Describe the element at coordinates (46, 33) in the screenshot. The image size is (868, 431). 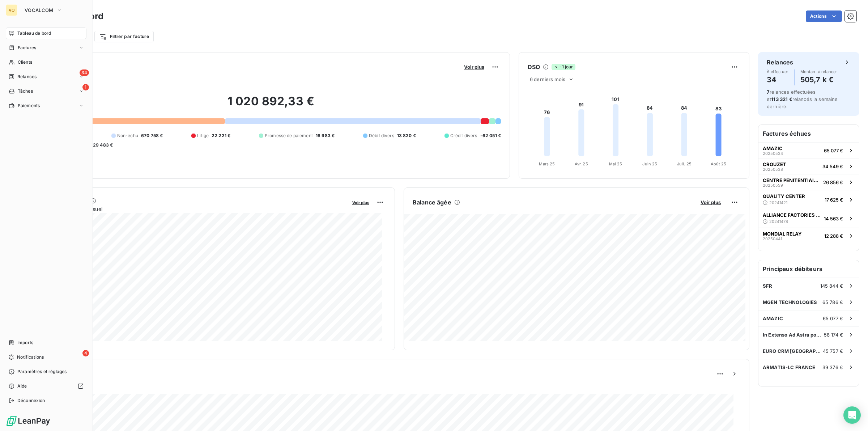
I see `a: Tableau de bord` at that location.